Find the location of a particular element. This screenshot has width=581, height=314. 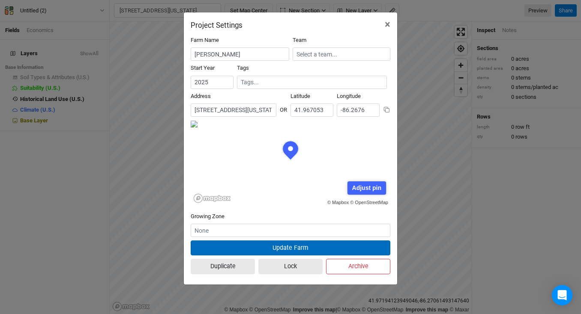

input: Start Year is located at coordinates (212, 82).